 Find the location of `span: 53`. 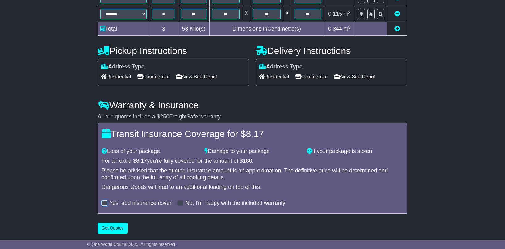

span: 53 is located at coordinates (185, 29).